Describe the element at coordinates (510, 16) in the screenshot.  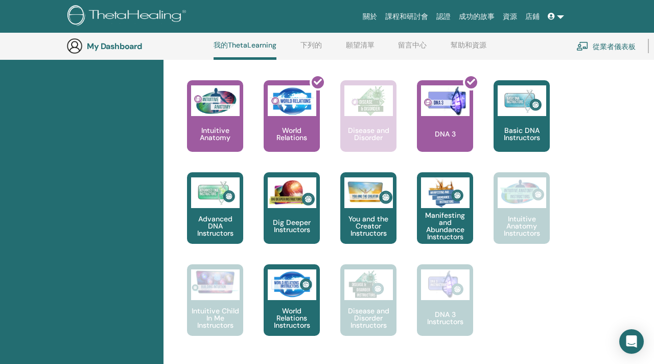
I see `font: 資源` at that location.